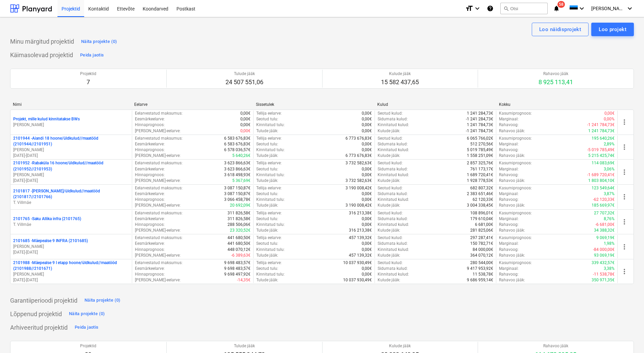  I want to click on p: 3 087 150,87€, so click(237, 193).